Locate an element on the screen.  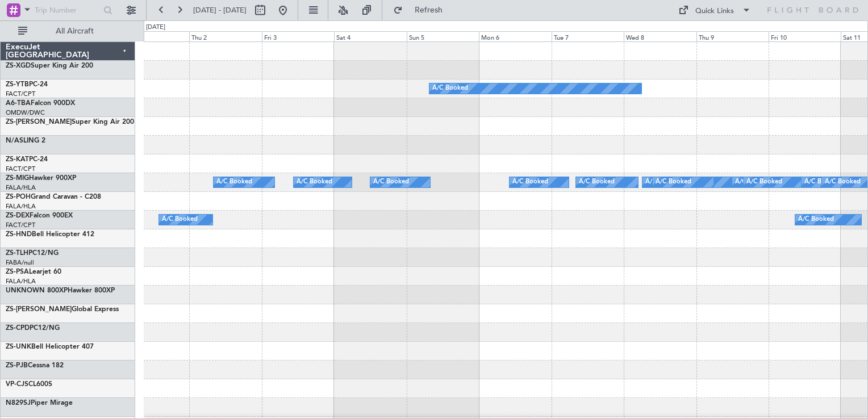
span: ZS-PSA is located at coordinates (17, 272).